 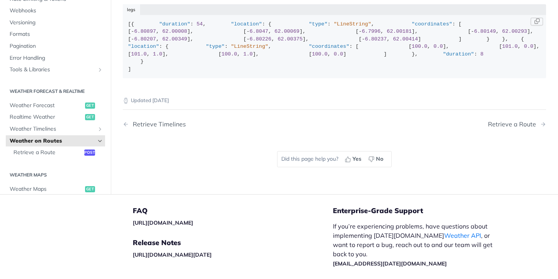 What do you see at coordinates (514, 31) in the screenshot?
I see `span: 62.00293` at bounding box center [514, 31].